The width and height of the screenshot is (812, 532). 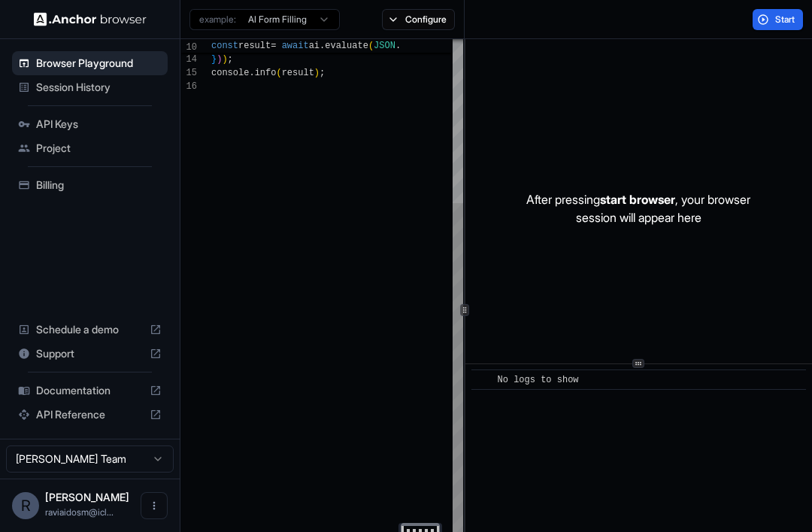 What do you see at coordinates (90, 414) in the screenshot?
I see `div: API Reference` at bounding box center [90, 414].